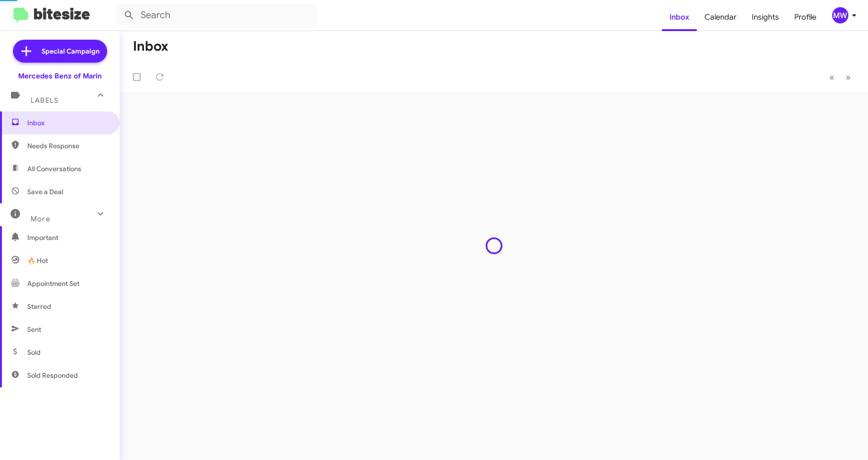 Image resolution: width=868 pixels, height=460 pixels. What do you see at coordinates (805, 17) in the screenshot?
I see `a: Profile` at bounding box center [805, 17].